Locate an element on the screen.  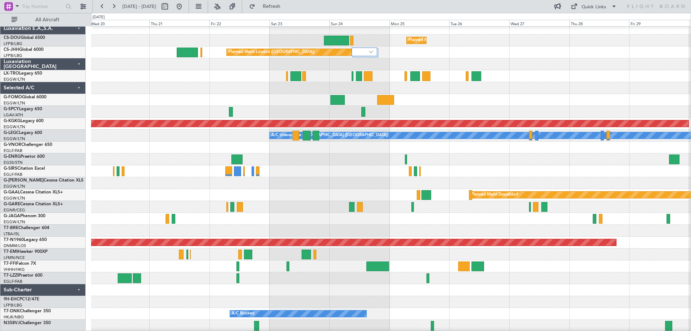
span: Refresh is located at coordinates (272, 6).